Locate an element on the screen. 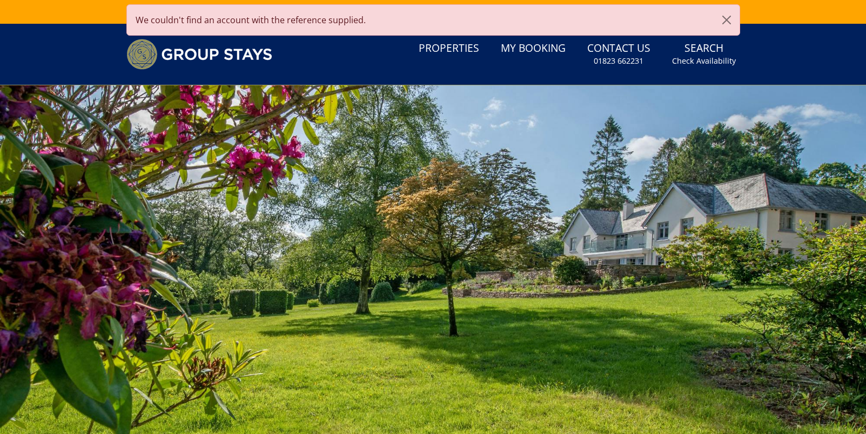  small: 01823 662231 is located at coordinates (619, 61).